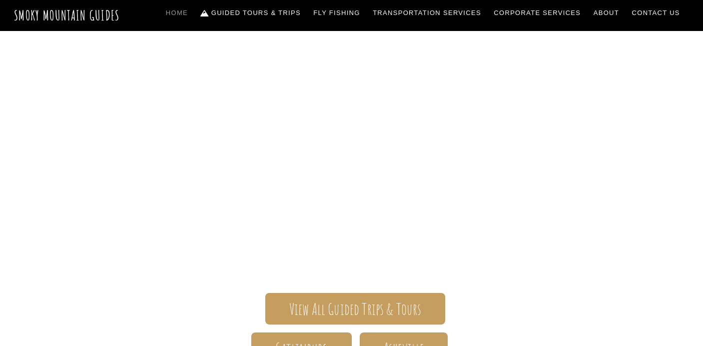  What do you see at coordinates (177, 13) in the screenshot?
I see `a: Home` at bounding box center [177, 13].